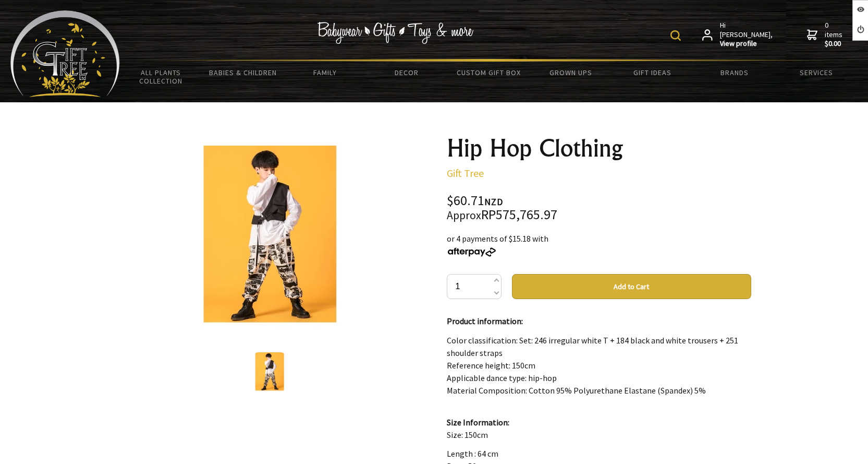 This screenshot has height=464, width=868. I want to click on img: Afterpay, so click(472, 252).